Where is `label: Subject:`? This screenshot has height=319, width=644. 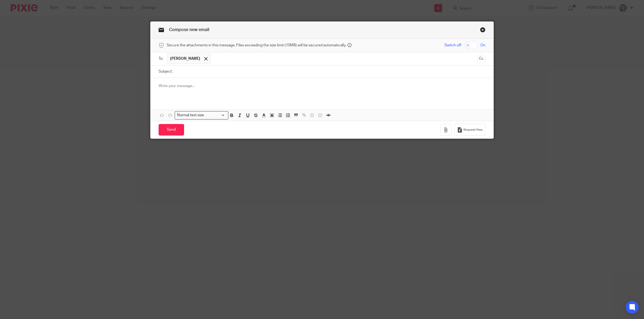
label: Subject: is located at coordinates (166, 71).